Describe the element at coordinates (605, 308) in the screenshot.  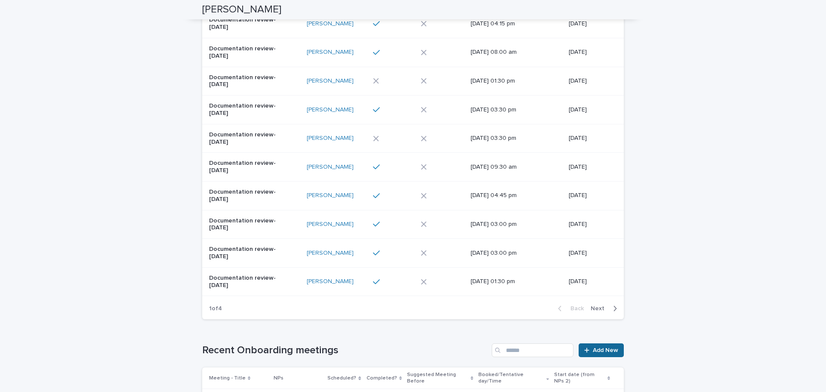
I see `button: Next` at that location.